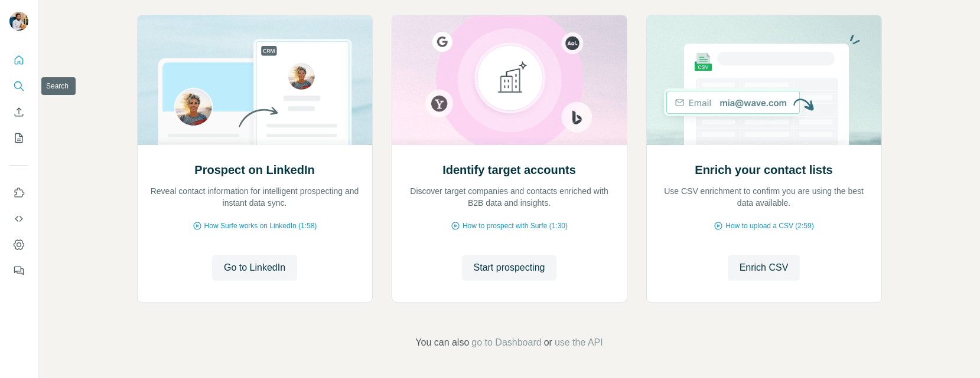 This screenshot has height=378, width=980. I want to click on img: Avatar, so click(19, 21).